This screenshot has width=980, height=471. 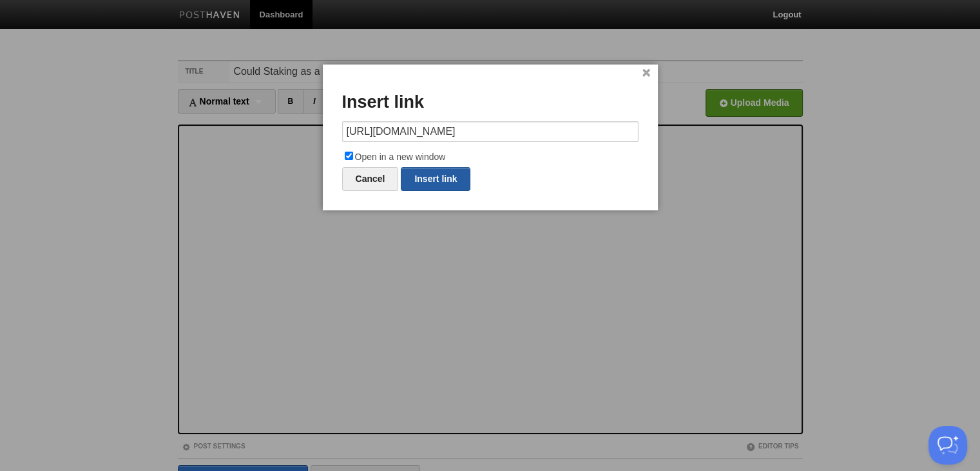 I want to click on input: Open in a new window, so click(x=349, y=155).